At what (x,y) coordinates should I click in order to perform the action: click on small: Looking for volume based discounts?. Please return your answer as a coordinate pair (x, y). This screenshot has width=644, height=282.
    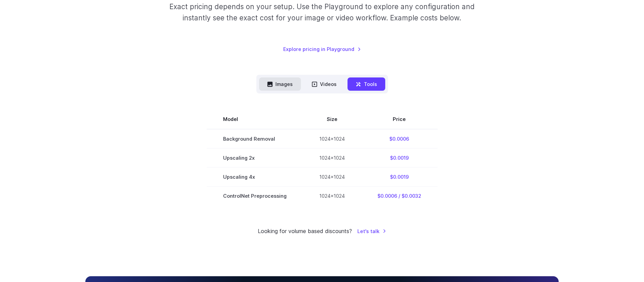
    Looking at the image, I should click on (305, 231).